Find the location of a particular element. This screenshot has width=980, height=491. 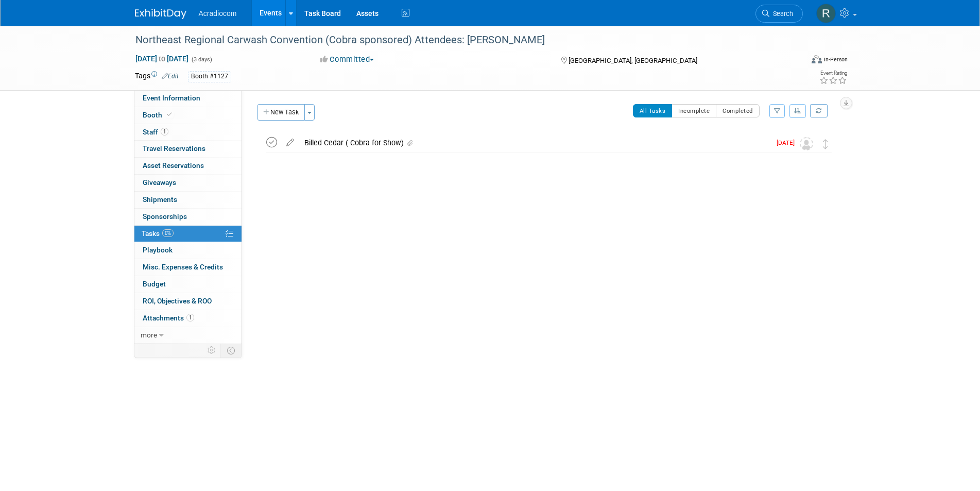

span: Event Information is located at coordinates (171, 98).